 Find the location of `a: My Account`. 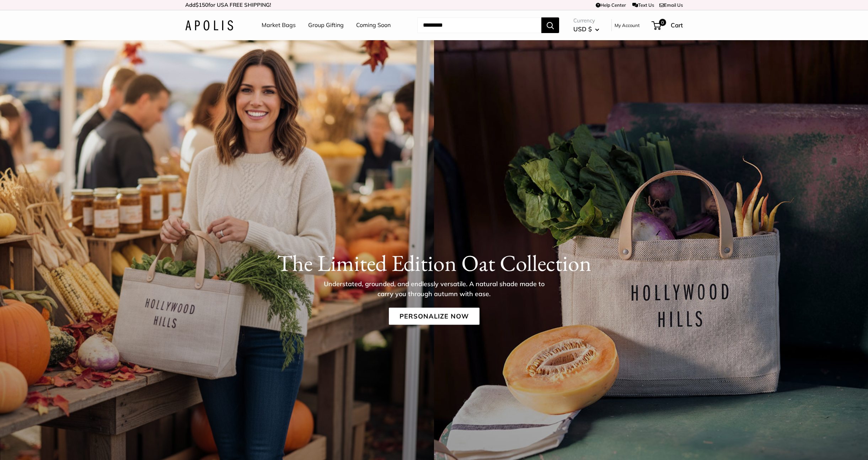

a: My Account is located at coordinates (627, 25).